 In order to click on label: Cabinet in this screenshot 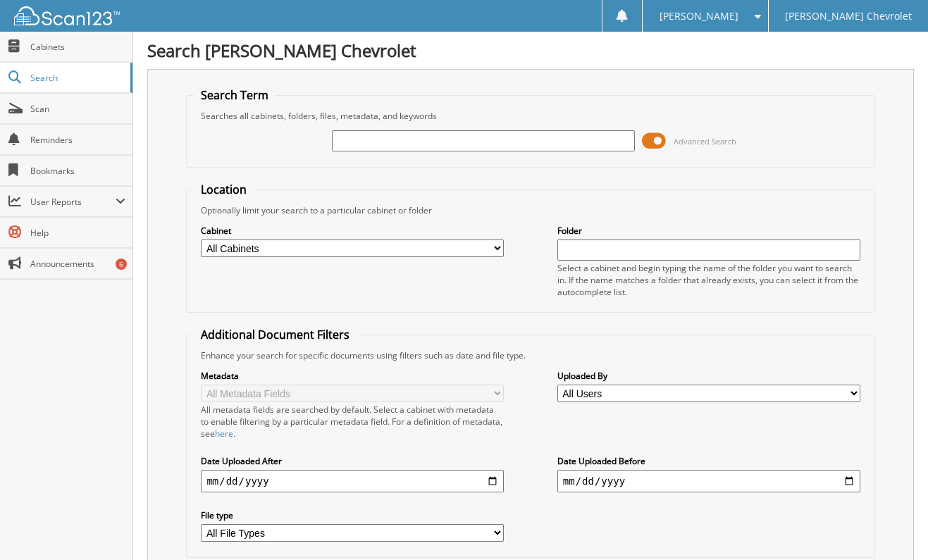, I will do `click(353, 230)`.